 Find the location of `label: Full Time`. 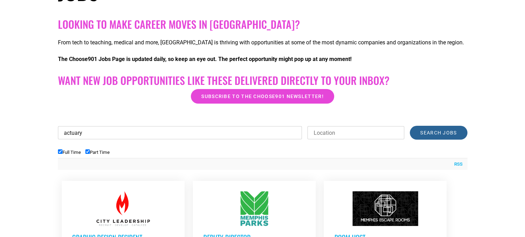

label: Full Time is located at coordinates (69, 152).